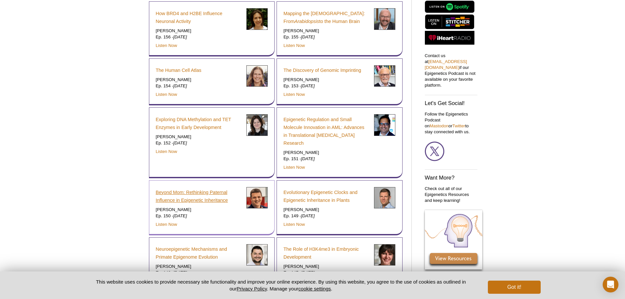  What do you see at coordinates (385, 19) in the screenshot?
I see `img: Joseph Ecker headshot` at bounding box center [385, 19].